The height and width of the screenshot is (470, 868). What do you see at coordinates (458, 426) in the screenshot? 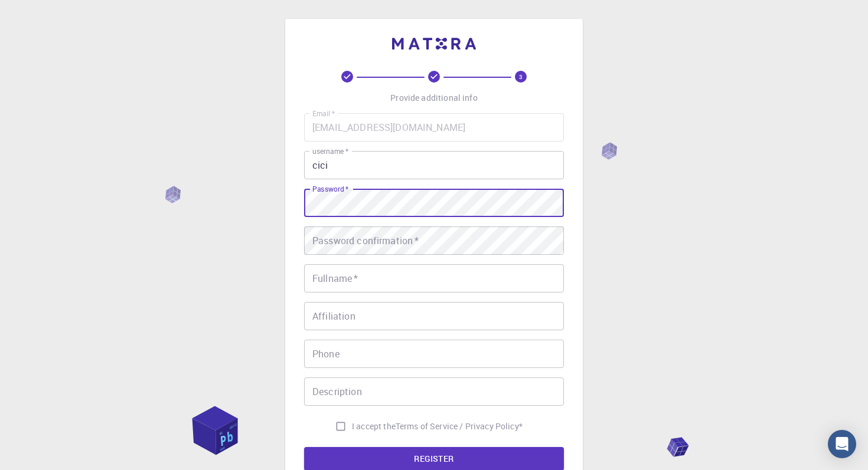
I see `p: Terms of Service / Privacy Policy *` at bounding box center [458, 426].